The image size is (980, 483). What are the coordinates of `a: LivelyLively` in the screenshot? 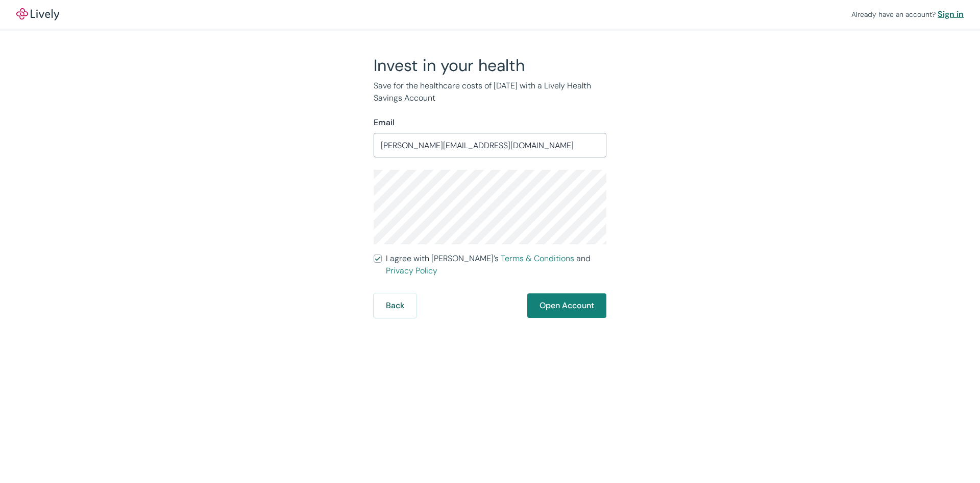 It's located at (38, 14).